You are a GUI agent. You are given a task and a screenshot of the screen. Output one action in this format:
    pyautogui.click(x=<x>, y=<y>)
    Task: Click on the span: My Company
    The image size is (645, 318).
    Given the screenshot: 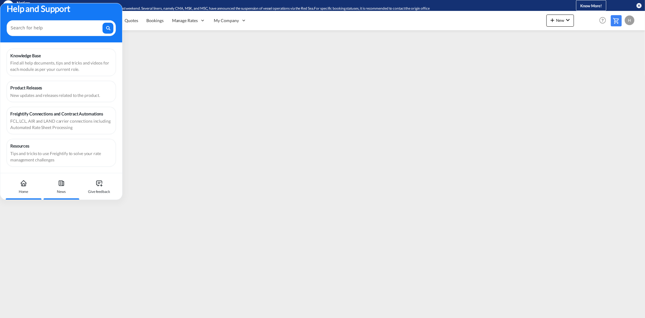 What is the action you would take?
    pyautogui.click(x=227, y=21)
    